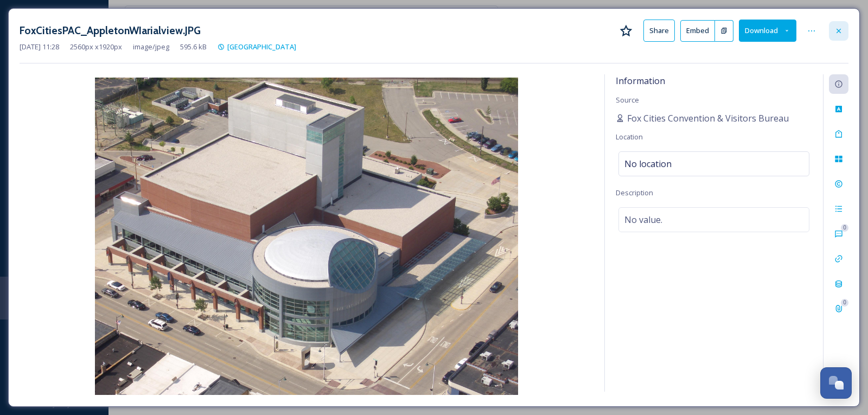 Image resolution: width=868 pixels, height=415 pixels. I want to click on button: Embed, so click(697, 31).